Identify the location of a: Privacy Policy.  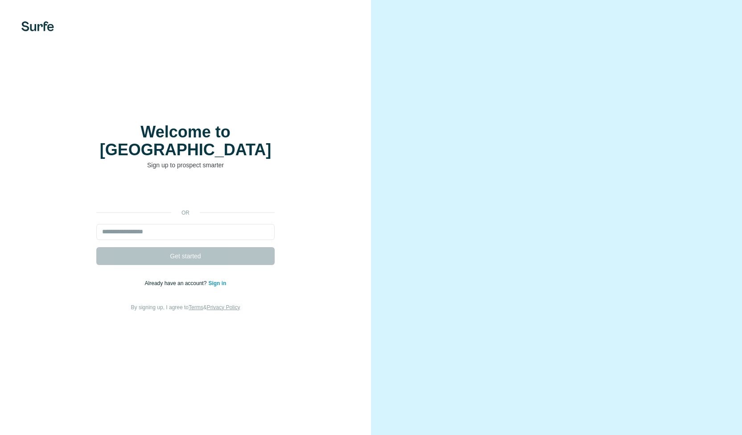
(223, 307).